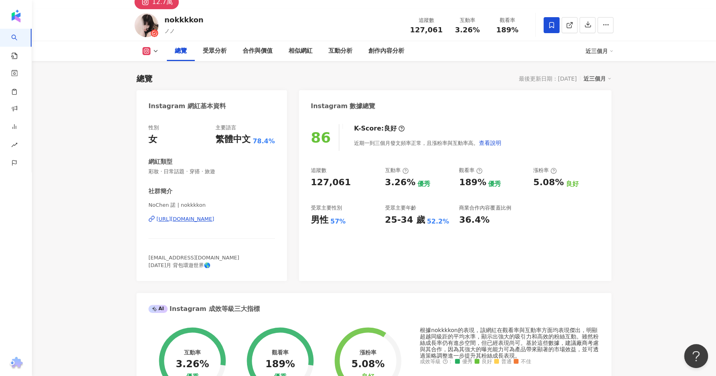 This screenshot has height=376, width=716. Describe the element at coordinates (509, 361) in the screenshot. I see `div: 成效等級 ：` at that location.